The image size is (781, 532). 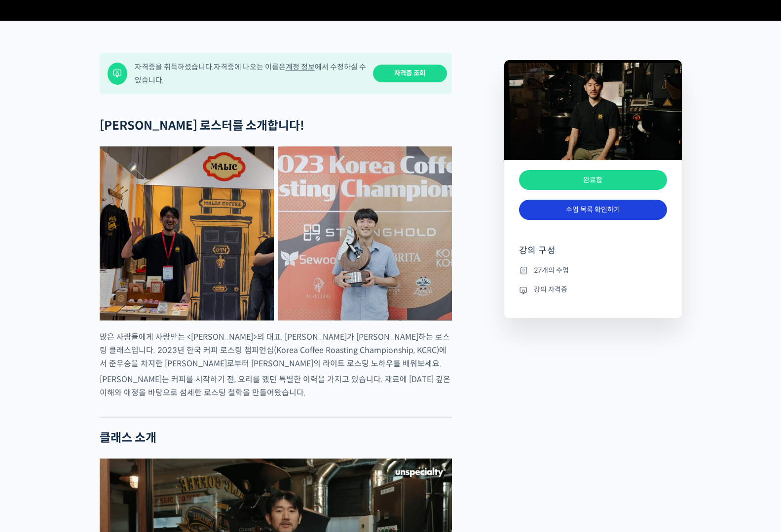 I want to click on span: 대화, so click(x=96, y=332).